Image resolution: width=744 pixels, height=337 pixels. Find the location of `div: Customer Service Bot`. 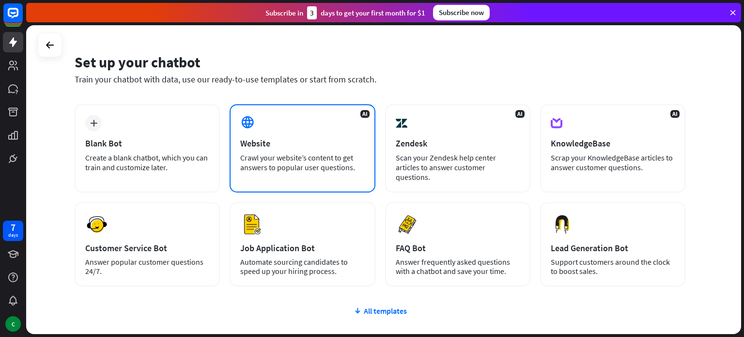

div: Customer Service Bot is located at coordinates (147, 248).